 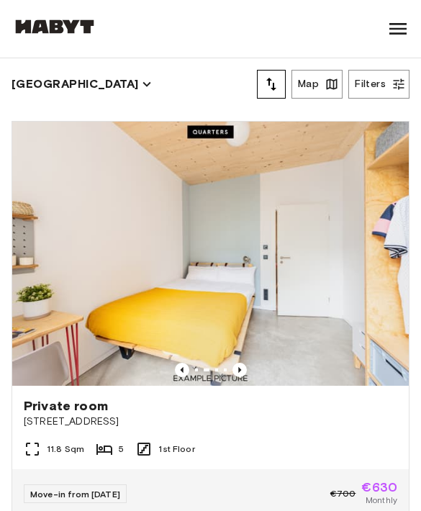 What do you see at coordinates (55, 27) in the screenshot?
I see `img: Habyt` at bounding box center [55, 27].